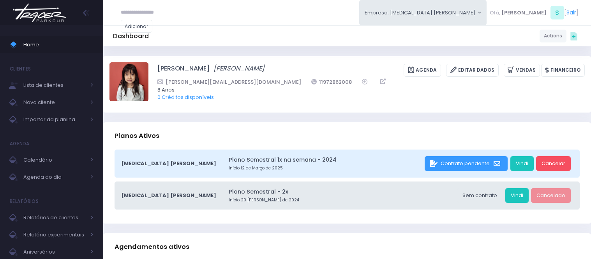 The image size is (591, 259). I want to click on span: S, so click(558, 12).